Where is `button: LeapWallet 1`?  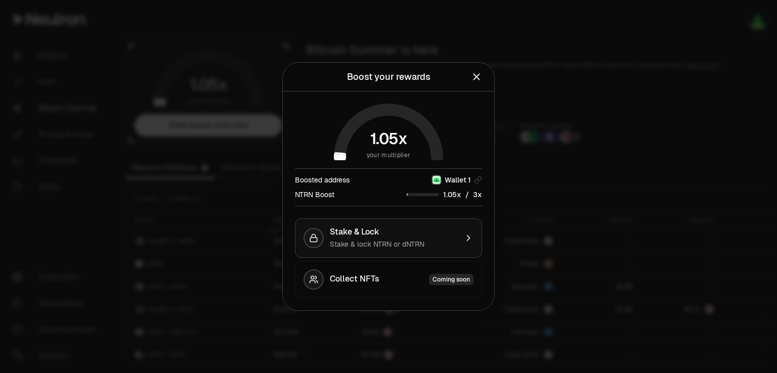 button: LeapWallet 1 is located at coordinates (457, 180).